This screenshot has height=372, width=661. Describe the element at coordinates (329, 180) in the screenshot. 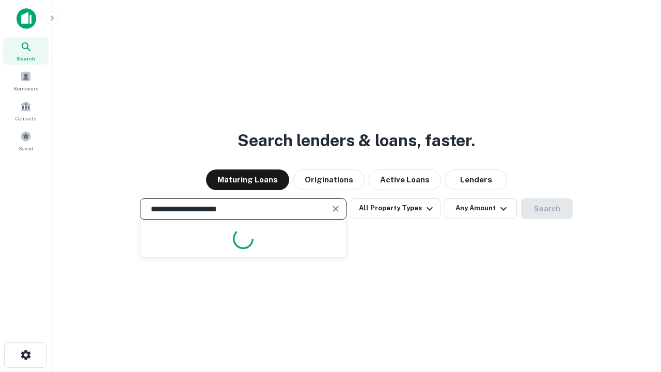

I see `button: Originations` at that location.